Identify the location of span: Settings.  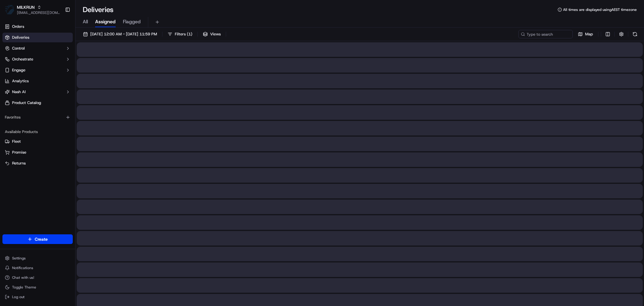
(19, 258).